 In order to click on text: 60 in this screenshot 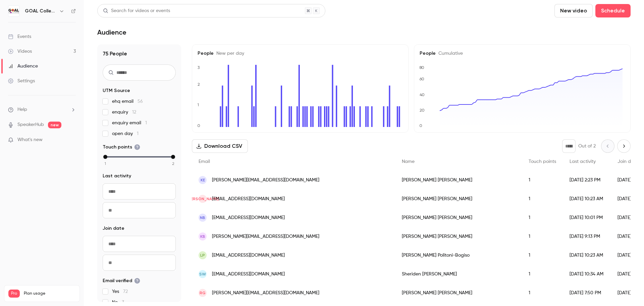, I will do `click(422, 79)`.